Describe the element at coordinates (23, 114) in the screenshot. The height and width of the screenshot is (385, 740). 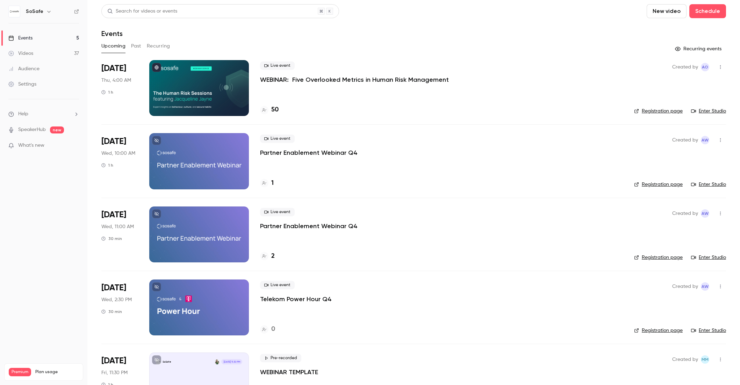
I see `span: Help` at that location.